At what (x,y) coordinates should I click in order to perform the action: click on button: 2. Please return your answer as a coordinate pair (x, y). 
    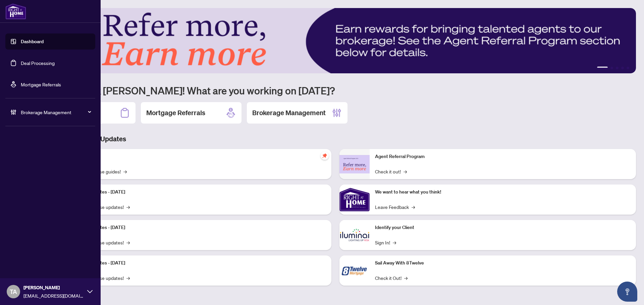
    Looking at the image, I should click on (612, 68).